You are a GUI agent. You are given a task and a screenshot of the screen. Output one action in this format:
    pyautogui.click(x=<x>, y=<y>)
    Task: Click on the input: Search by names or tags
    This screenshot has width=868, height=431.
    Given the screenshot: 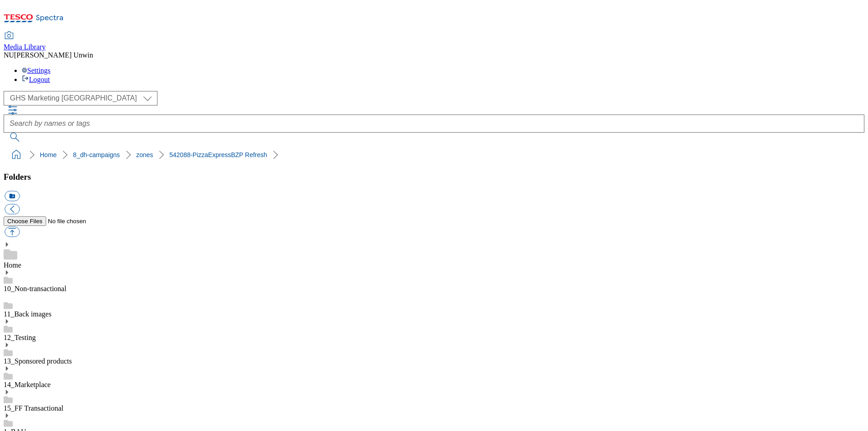 What is the action you would take?
    pyautogui.click(x=434, y=123)
    